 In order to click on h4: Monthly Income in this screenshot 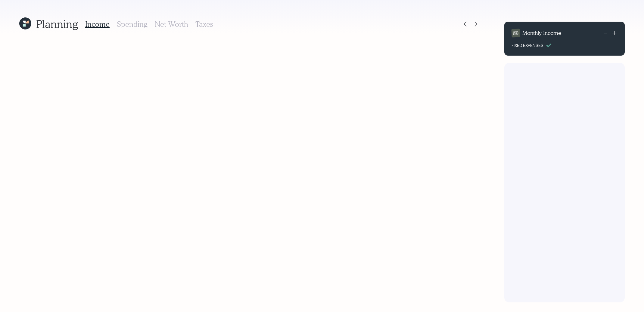, I will do `click(542, 33)`.